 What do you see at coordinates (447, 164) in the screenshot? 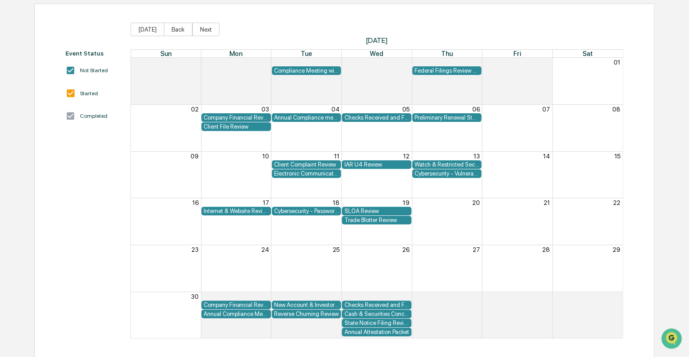
I see `div: Watch & Restricted Securities List` at bounding box center [447, 164].